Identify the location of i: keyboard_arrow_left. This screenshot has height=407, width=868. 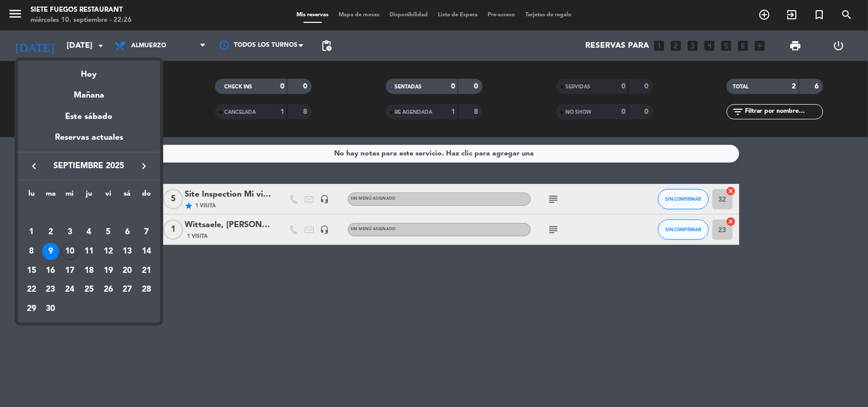
(34, 166).